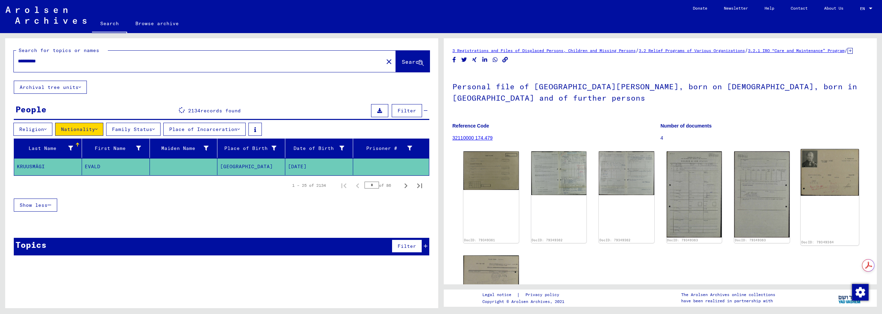 Image resolution: width=882 pixels, height=314 pixels. What do you see at coordinates (544, 295) in the screenshot?
I see `a: Privacy policy` at bounding box center [544, 295].